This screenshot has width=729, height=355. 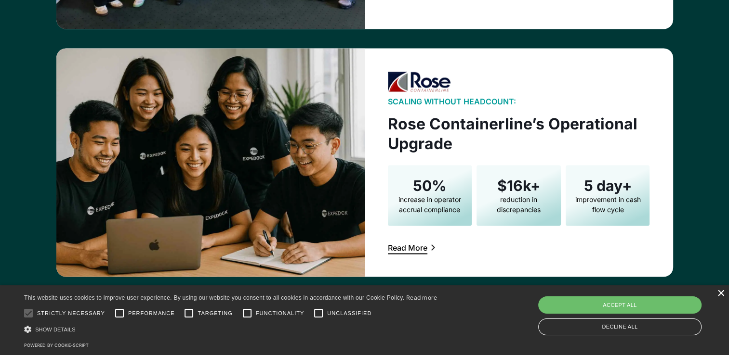 What do you see at coordinates (349, 314) in the screenshot?
I see `span: Unclassified` at bounding box center [349, 314].